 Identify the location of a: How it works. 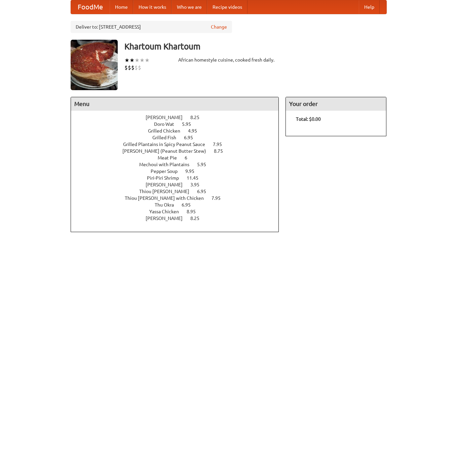
(152, 7).